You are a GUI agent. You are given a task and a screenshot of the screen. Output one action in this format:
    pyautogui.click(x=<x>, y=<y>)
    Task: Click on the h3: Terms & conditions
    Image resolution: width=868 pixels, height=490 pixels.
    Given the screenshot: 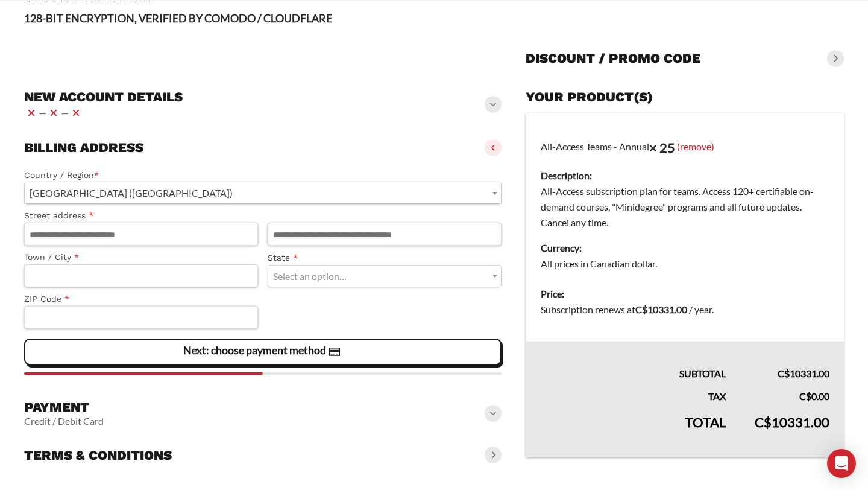 What is the action you would take?
    pyautogui.click(x=98, y=456)
    